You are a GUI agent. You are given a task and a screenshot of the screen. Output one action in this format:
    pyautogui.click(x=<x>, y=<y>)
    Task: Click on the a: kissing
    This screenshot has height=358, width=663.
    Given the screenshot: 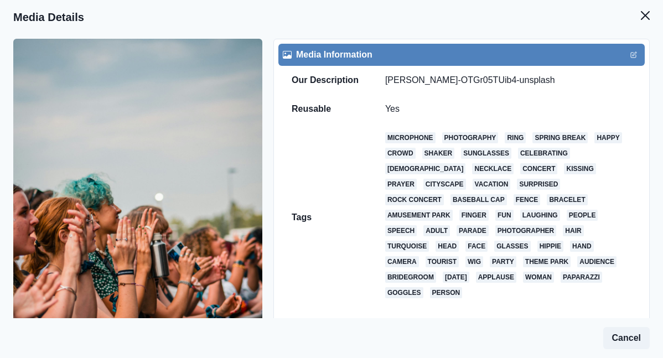 What is the action you would take?
    pyautogui.click(x=579, y=169)
    